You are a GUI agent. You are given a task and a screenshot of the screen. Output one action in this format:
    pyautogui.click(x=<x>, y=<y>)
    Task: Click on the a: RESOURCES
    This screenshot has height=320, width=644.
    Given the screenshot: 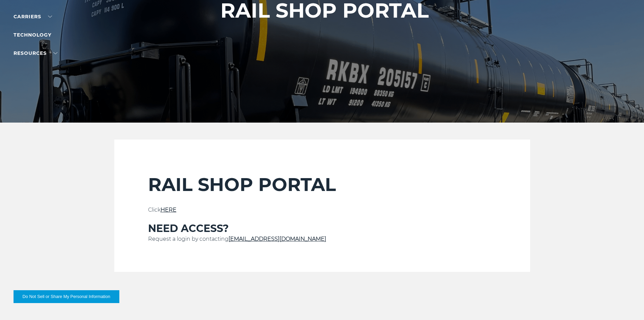 What is the action you would take?
    pyautogui.click(x=35, y=53)
    